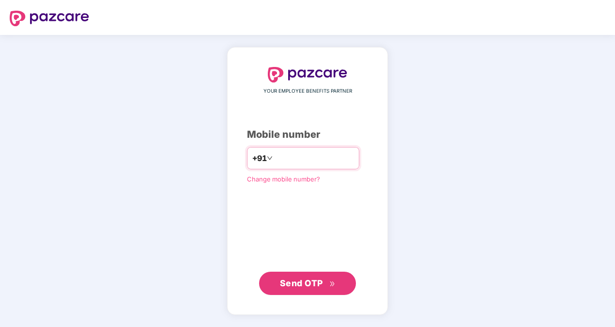 This screenshot has height=327, width=615. I want to click on a: Change mobile number?, so click(283, 179).